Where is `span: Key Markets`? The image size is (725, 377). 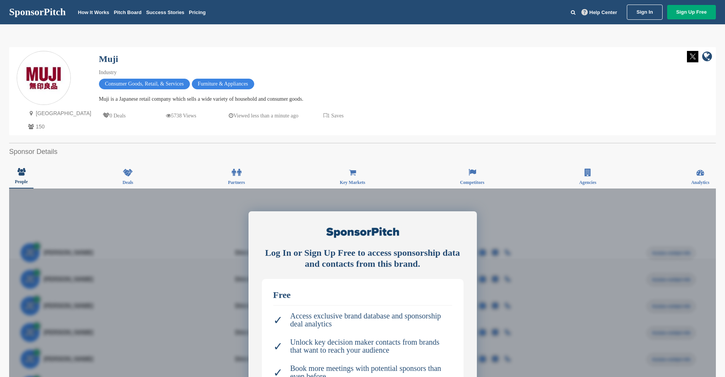 span: Key Markets is located at coordinates (352, 183).